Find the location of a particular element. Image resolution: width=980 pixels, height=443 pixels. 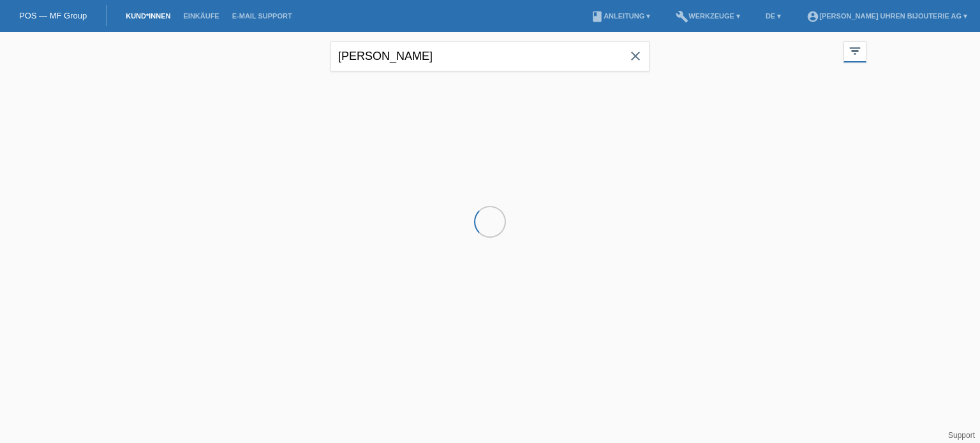

a: bookAnleitung ▾ is located at coordinates (620, 16).